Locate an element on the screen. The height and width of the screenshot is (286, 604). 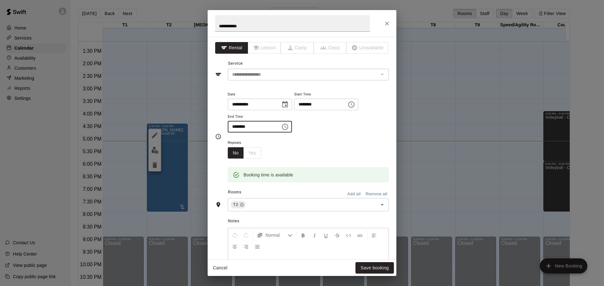
div: The service of an existing booking cannot be changed is located at coordinates (308, 75).